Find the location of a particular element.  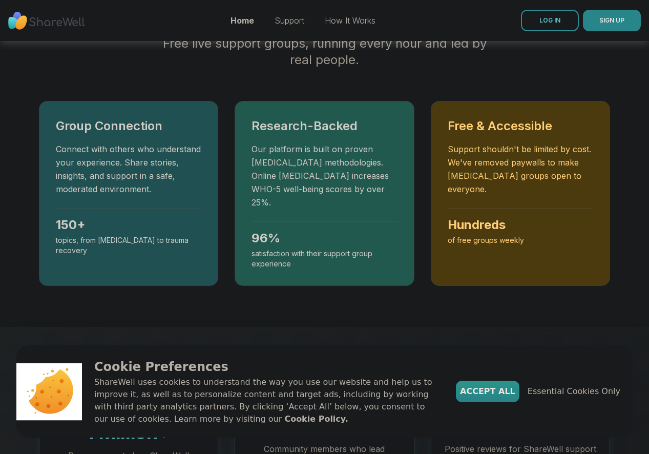

a: Home is located at coordinates (242, 20).